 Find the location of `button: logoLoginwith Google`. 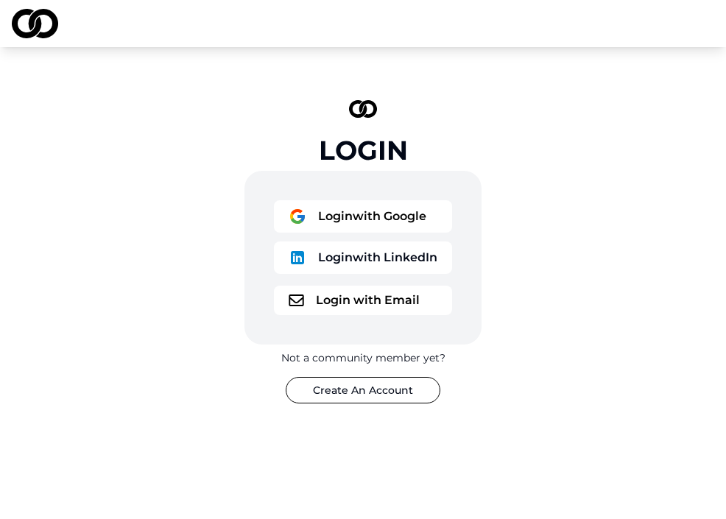

button: logoLoginwith Google is located at coordinates (363, 216).